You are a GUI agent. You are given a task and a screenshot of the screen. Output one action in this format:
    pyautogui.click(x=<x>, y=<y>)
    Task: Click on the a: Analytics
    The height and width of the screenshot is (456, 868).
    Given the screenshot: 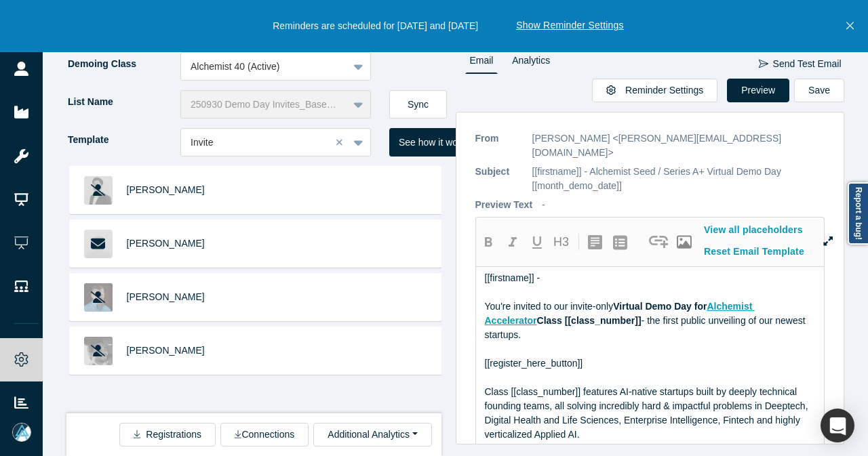 What is the action you would take?
    pyautogui.click(x=531, y=63)
    